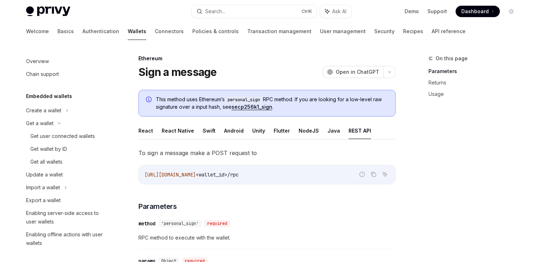 The image size is (543, 262). I want to click on div: Ethereum, so click(267, 58).